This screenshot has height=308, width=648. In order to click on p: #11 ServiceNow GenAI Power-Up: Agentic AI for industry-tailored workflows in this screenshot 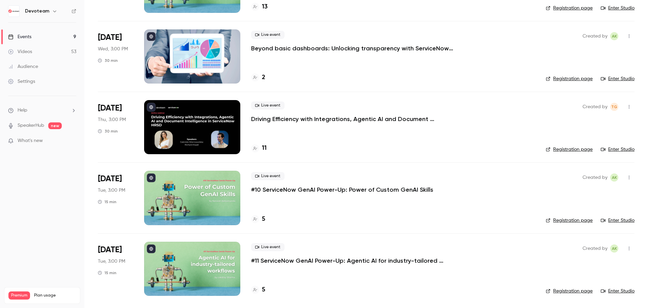, I will do `click(353, 260)`.